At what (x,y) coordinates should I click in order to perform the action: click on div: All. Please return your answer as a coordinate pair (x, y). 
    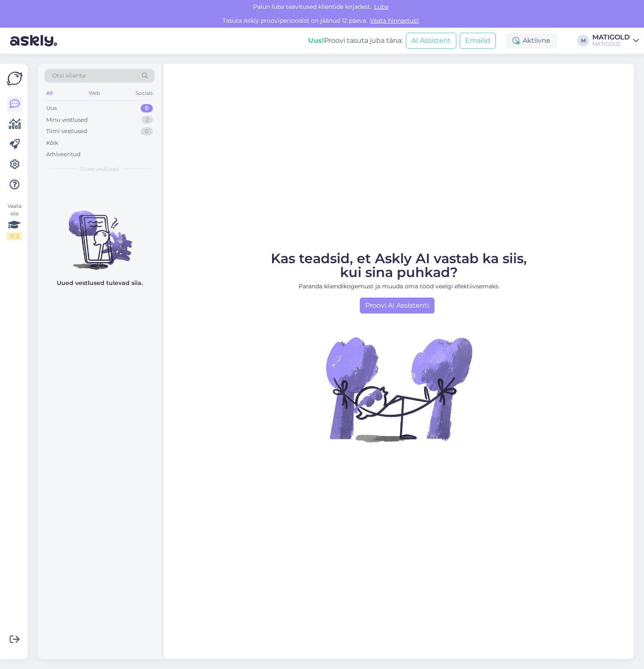
    Looking at the image, I should click on (49, 93).